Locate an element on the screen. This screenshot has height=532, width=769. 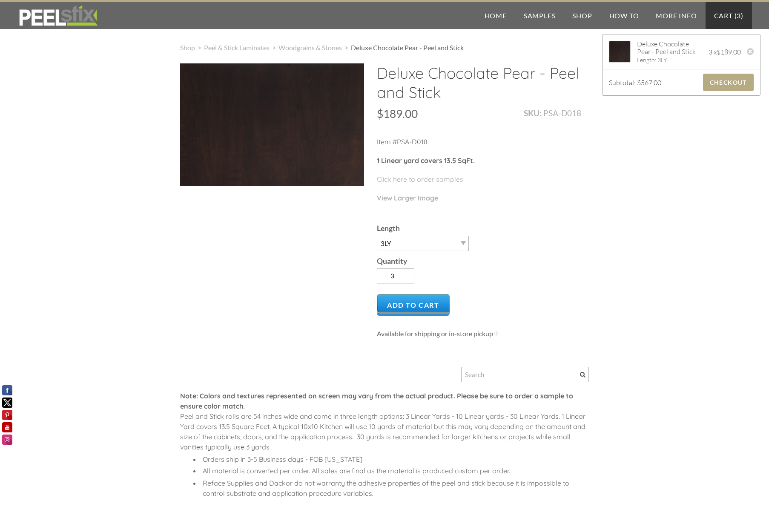
h2: Deluxe Chocolate Pear - Peel and Stick is located at coordinates (479, 85).